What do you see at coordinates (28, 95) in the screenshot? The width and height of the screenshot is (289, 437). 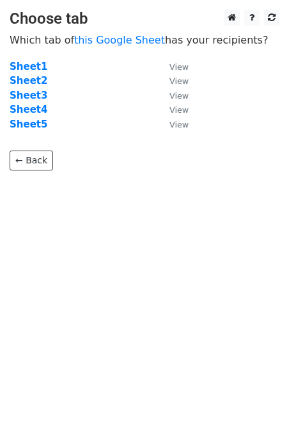 I see `a: Sheet3` at bounding box center [28, 95].